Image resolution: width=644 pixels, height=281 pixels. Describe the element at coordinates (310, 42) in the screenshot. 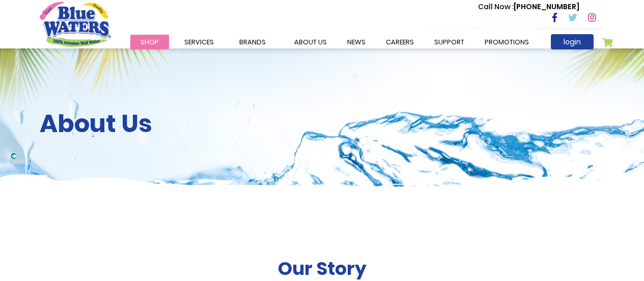

I see `a: about us` at that location.